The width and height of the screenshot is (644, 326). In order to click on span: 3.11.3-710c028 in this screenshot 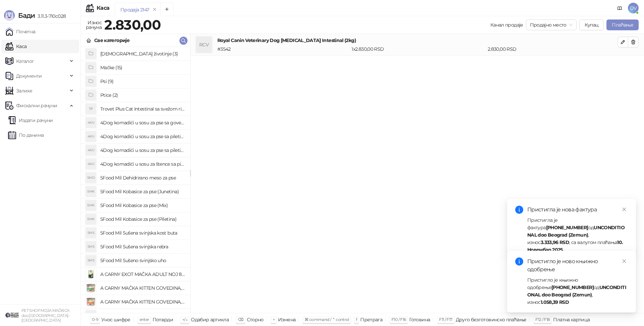, I will do `click(51, 17)`.